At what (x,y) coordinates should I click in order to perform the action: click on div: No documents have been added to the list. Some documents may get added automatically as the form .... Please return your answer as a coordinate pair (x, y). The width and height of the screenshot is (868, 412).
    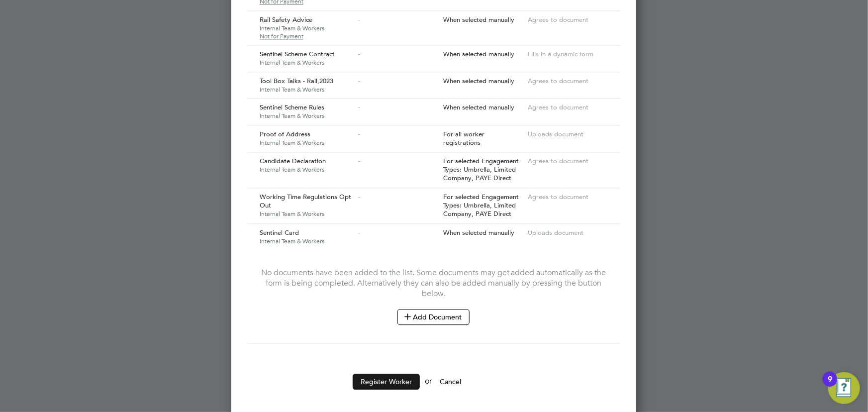
    Looking at the image, I should click on (434, 296).